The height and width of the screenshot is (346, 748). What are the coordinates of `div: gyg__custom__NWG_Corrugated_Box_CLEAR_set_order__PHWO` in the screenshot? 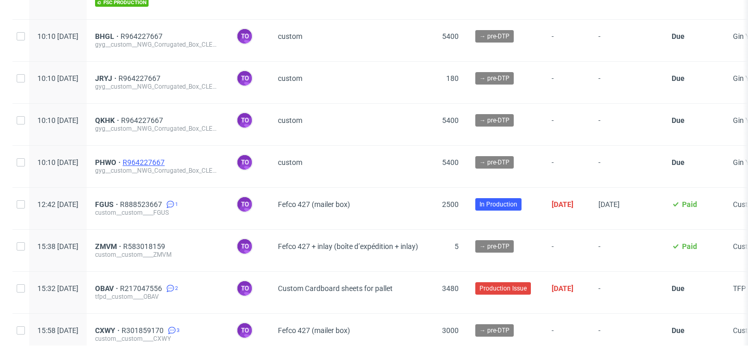 It's located at (157, 171).